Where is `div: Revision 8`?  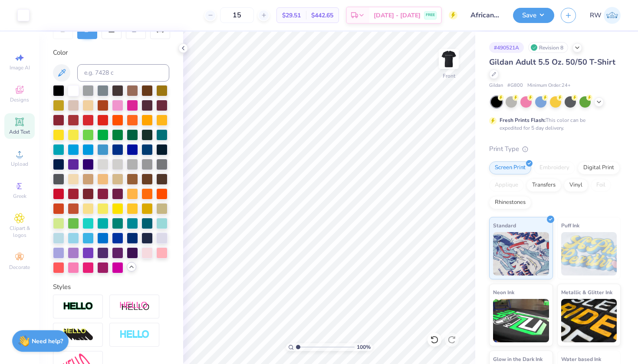
div: Revision 8 is located at coordinates (548, 47).